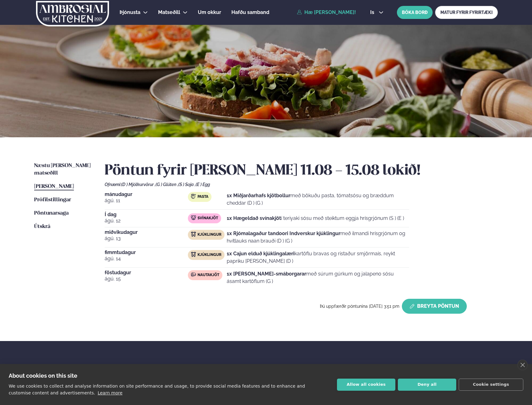  I want to click on div: Ofnæmi:, so click(302, 185).